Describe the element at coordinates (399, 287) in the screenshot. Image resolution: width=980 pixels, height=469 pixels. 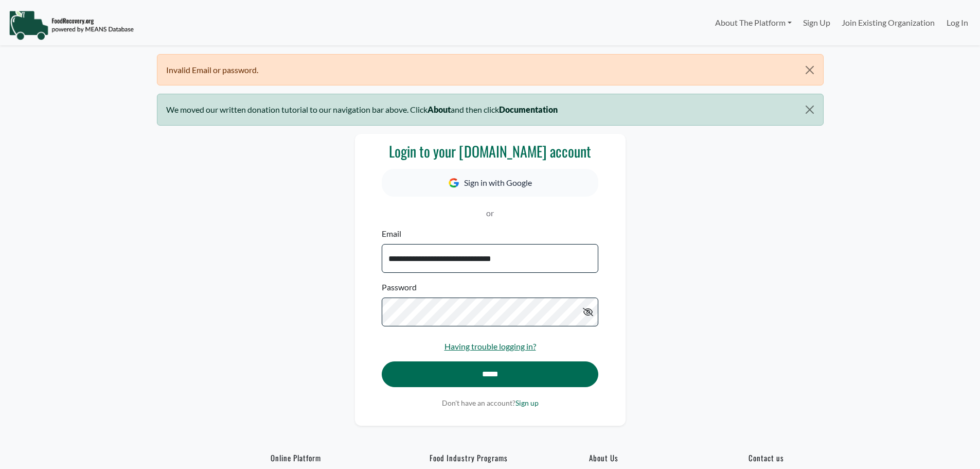
I see `label: Password` at that location.